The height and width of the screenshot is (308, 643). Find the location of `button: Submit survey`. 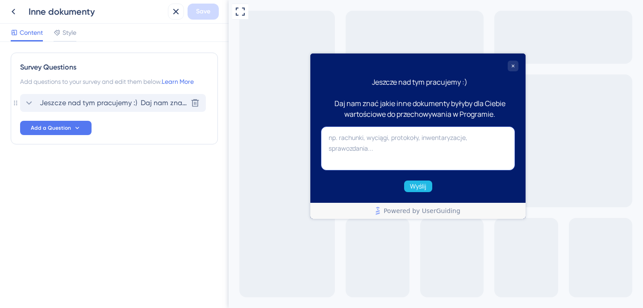

button: Submit survey is located at coordinates (108, 133).